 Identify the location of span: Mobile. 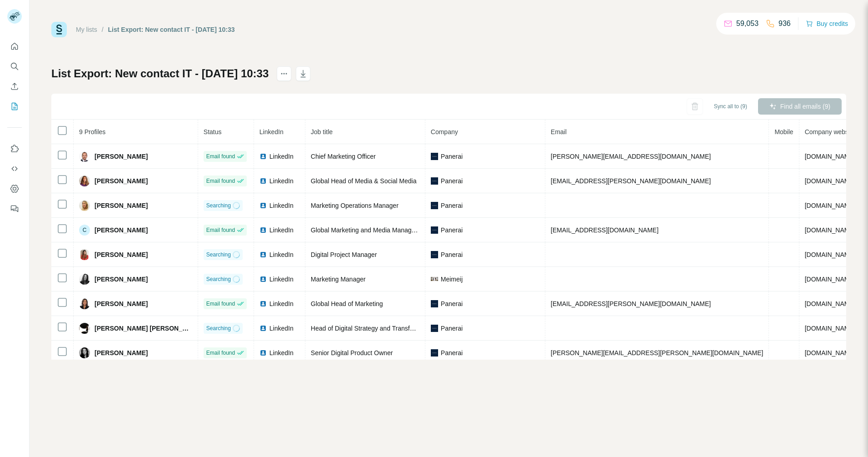
(783, 132).